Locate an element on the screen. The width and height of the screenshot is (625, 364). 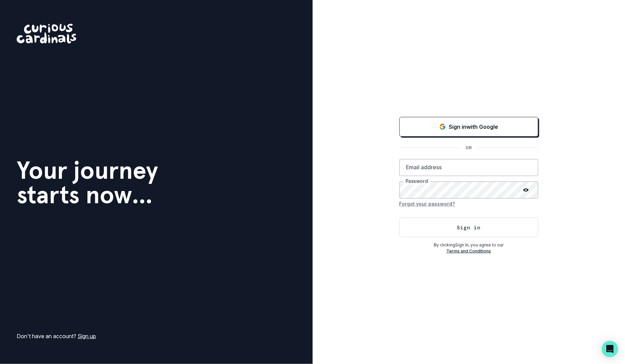
p: OR is located at coordinates (469, 148).